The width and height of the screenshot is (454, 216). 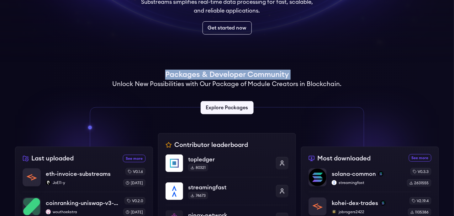 I want to click on div: v0.2.0, so click(x=135, y=201).